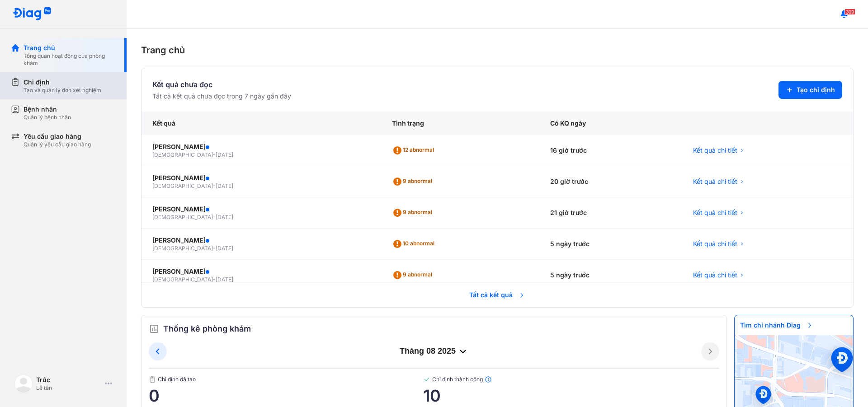 Image resolution: width=868 pixels, height=407 pixels. What do you see at coordinates (207, 329) in the screenshot?
I see `span: Thống kê phòng khám` at bounding box center [207, 329].